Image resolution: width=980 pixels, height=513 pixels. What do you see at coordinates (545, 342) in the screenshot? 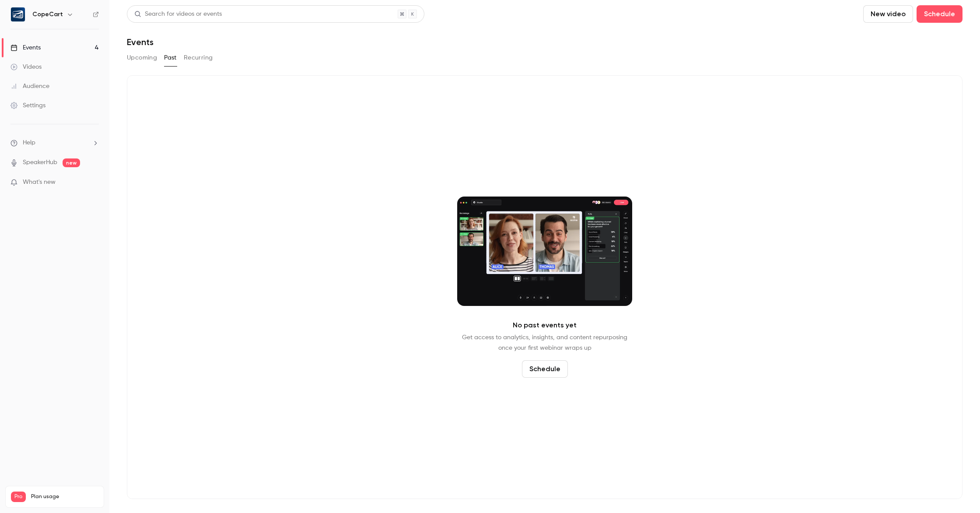
I see `p: Get access to analytics, insights, and content repurposing once your first webinar wraps up` at bounding box center [545, 342].